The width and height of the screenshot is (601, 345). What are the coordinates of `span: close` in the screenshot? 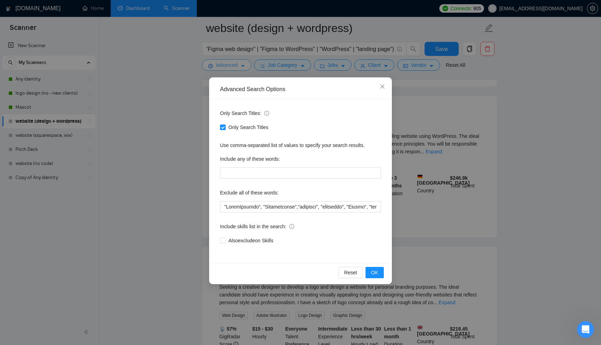 It's located at (383, 87).